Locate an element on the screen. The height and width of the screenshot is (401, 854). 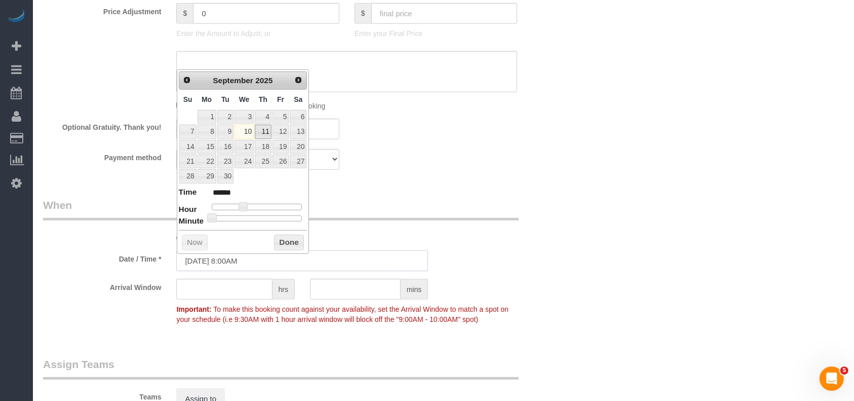
a: 29 is located at coordinates (207, 176).